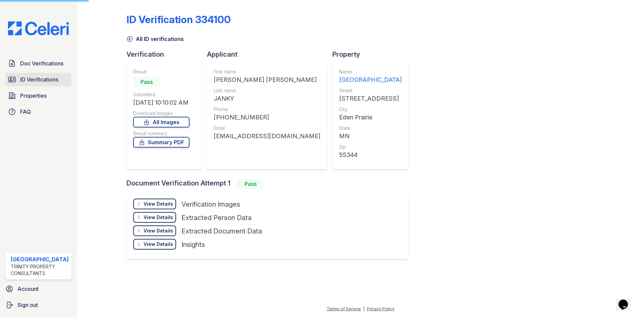 The width and height of the screenshot is (644, 317). I want to click on div: Result, so click(162, 72).